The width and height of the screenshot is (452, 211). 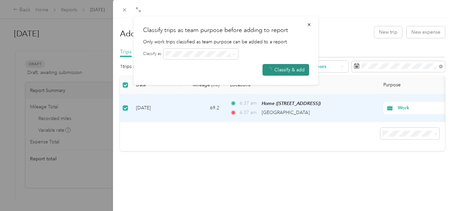 What do you see at coordinates (156, 85) in the screenshot?
I see `th: Date` at bounding box center [156, 85].